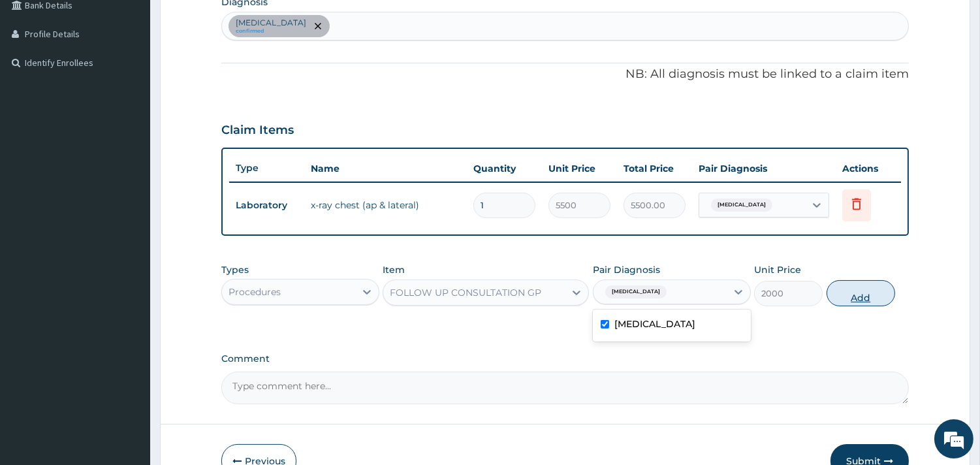  I want to click on th: Actions, so click(869, 168).